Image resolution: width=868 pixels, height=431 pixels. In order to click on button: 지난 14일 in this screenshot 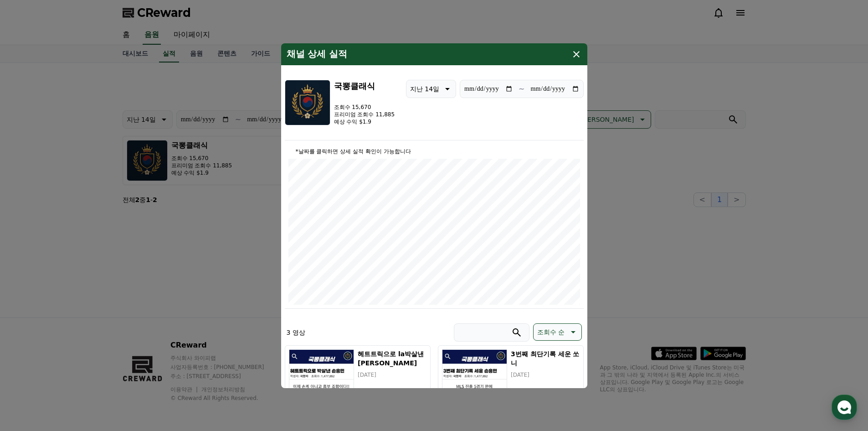, I will do `click(431, 89)`.